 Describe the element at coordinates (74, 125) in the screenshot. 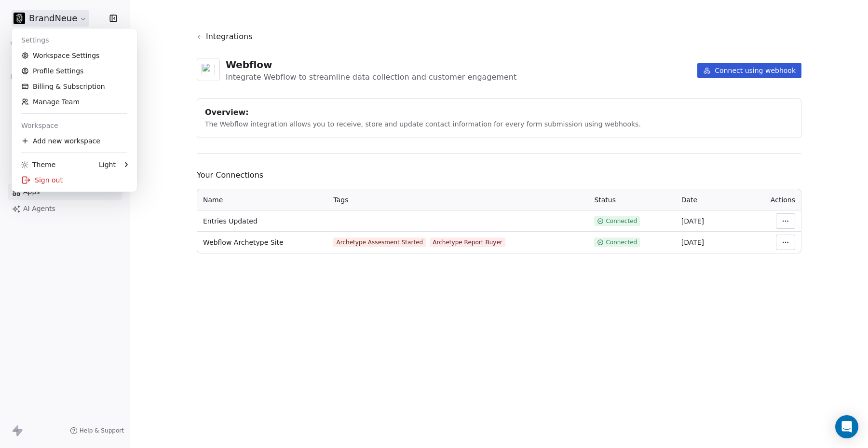

I see `div: Workspace` at that location.